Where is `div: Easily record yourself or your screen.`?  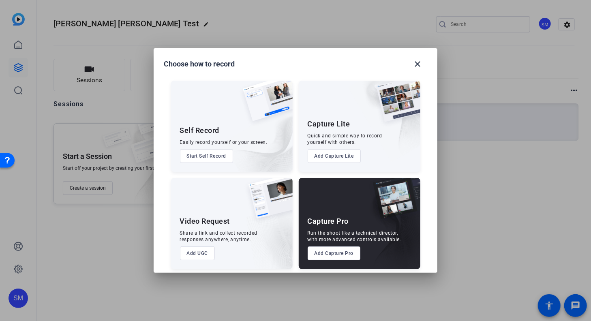 div: Easily record yourself or your screen. is located at coordinates (224, 142).